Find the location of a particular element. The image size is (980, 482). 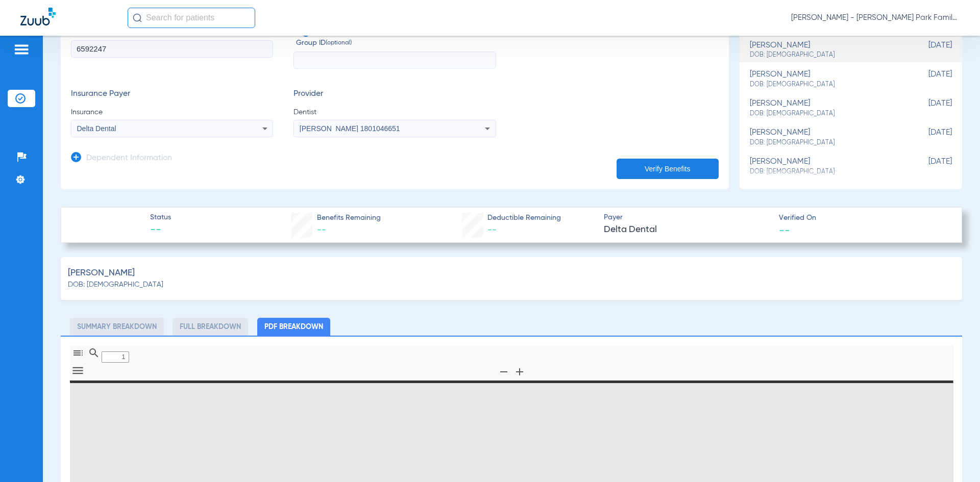

button: Zoom Out is located at coordinates (504, 372).